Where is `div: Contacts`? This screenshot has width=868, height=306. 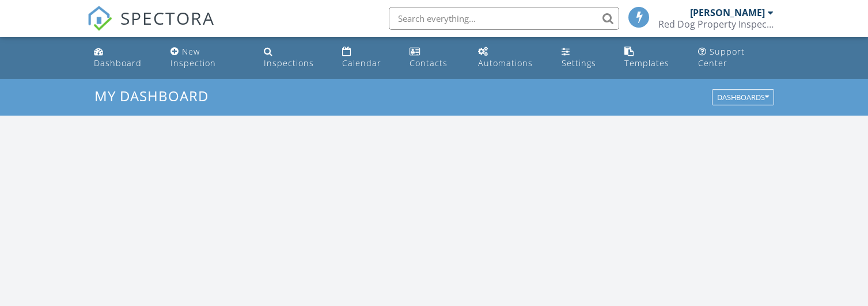
div: Contacts is located at coordinates (428, 63).